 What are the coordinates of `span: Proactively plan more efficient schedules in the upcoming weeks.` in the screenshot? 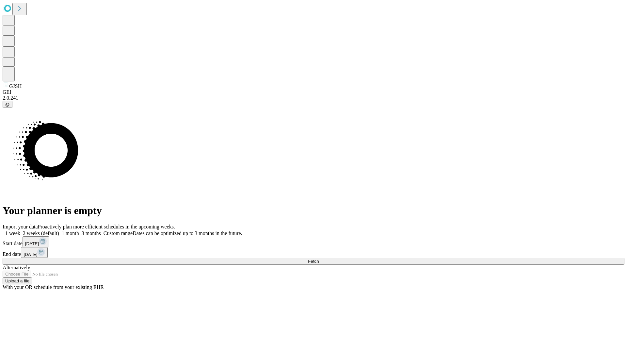 It's located at (107, 226).